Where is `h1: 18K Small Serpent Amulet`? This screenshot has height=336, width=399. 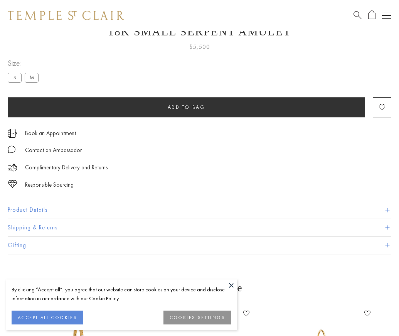
h1: 18K Small Serpent Amulet is located at coordinates (199, 32).